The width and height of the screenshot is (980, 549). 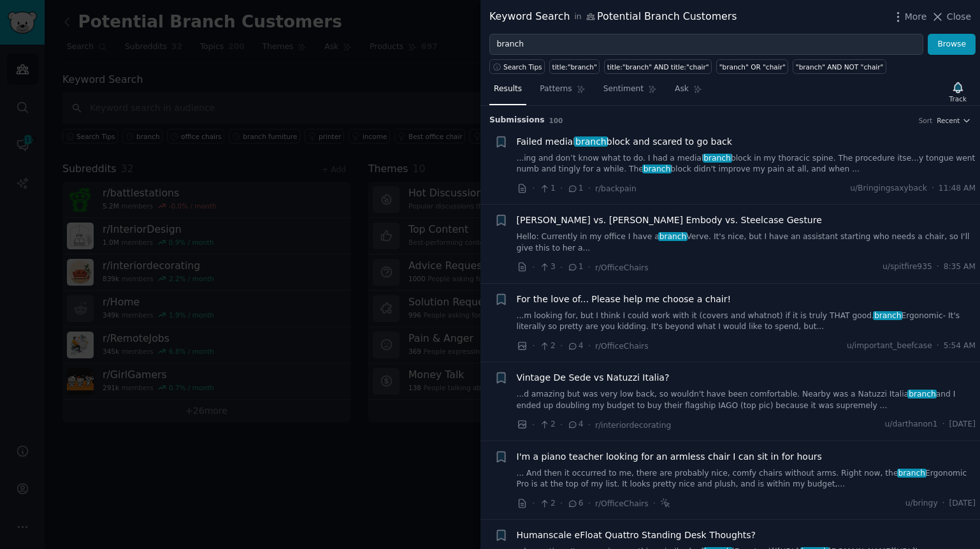 I want to click on button: Close, so click(x=950, y=17).